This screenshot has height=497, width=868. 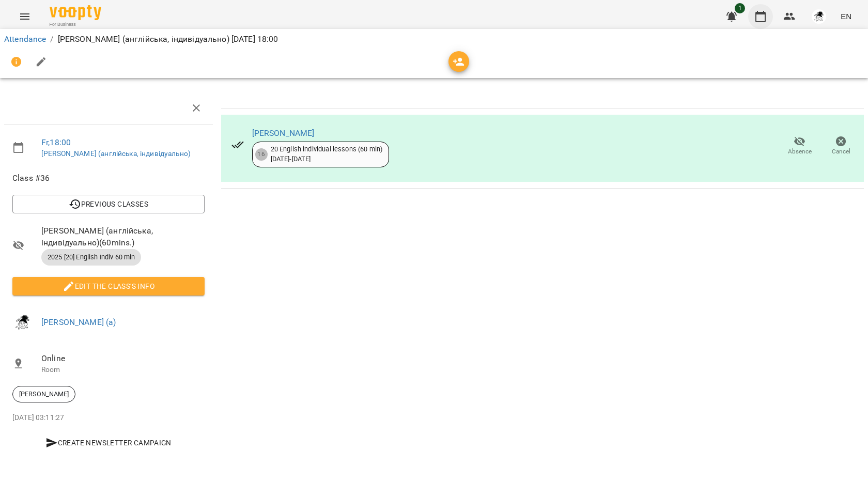 I want to click on span: For Business, so click(x=75, y=24).